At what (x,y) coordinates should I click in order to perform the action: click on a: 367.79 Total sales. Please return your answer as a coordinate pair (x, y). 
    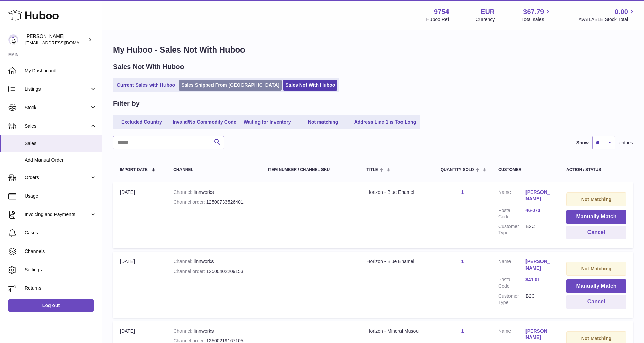
    Looking at the image, I should click on (537, 15).